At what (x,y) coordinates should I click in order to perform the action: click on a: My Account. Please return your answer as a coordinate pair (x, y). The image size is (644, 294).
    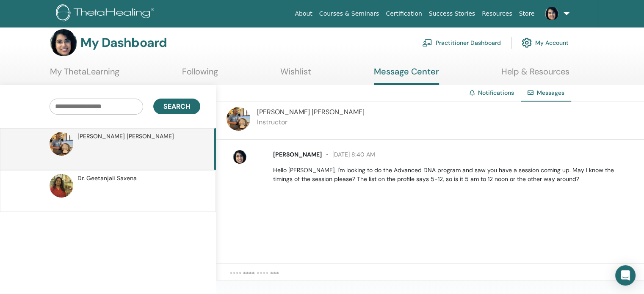
    Looking at the image, I should click on (545, 42).